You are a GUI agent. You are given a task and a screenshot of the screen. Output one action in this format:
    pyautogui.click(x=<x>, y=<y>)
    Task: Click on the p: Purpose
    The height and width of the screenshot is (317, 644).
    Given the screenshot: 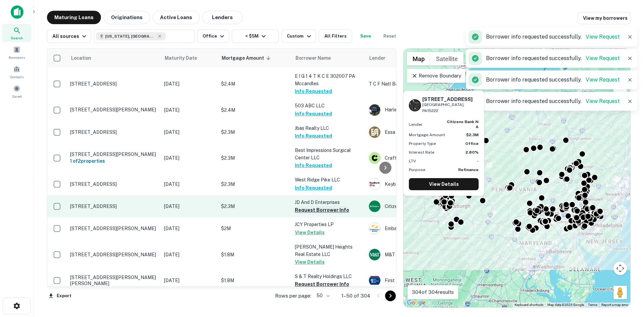 What is the action you would take?
    pyautogui.click(x=417, y=170)
    